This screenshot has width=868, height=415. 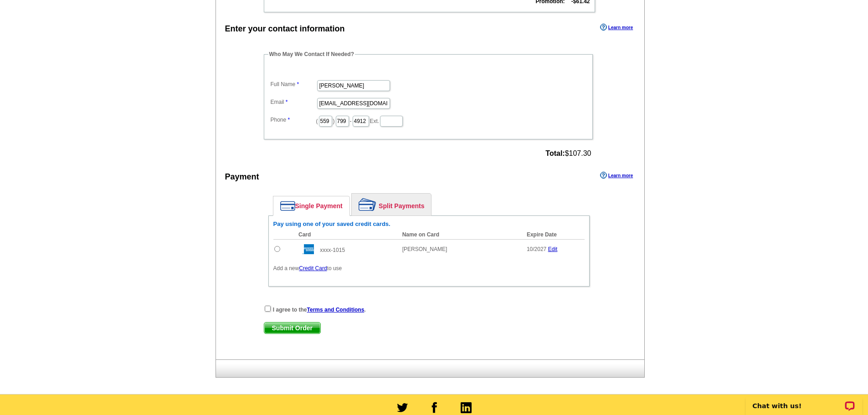 What do you see at coordinates (555, 153) in the screenshot?
I see `strong: Total:` at bounding box center [555, 153].